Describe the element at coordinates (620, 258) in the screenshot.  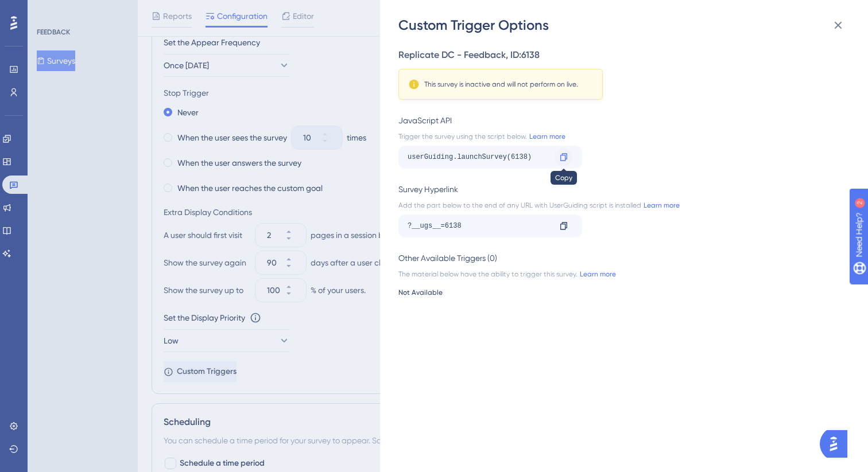
I see `div: Other Available Triggers (0)` at that location.